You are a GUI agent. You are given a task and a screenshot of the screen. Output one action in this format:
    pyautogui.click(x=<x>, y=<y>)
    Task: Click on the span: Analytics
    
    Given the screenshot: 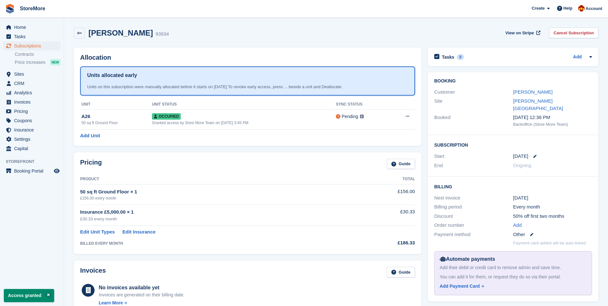 What is the action you would take?
    pyautogui.click(x=33, y=93)
    